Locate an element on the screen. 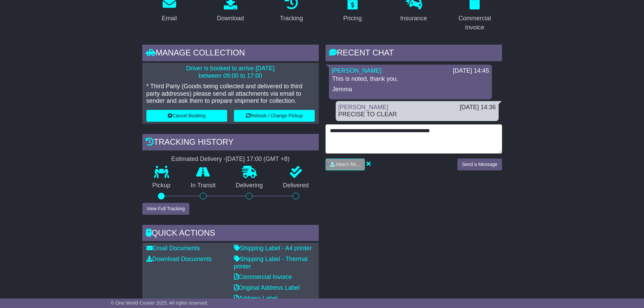 This screenshot has width=644, height=308. button: Rebook / Change Pickup is located at coordinates (274, 115).